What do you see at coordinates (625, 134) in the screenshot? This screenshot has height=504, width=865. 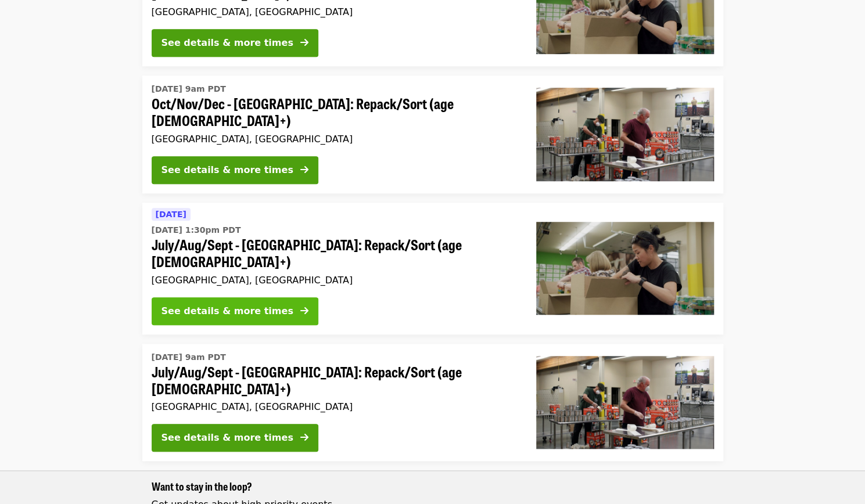 I see `img: Oct/Nov/Dec - Portland: Repack/Sort (age 16+) organized by Oregon Food Bank` at bounding box center [625, 134].